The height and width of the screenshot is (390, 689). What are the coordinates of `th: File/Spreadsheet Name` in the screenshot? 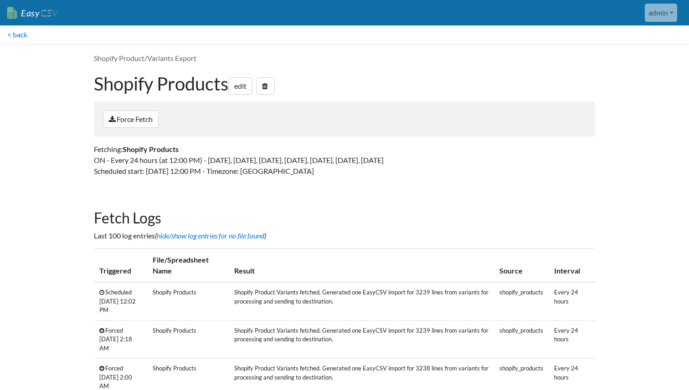 It's located at (188, 266).